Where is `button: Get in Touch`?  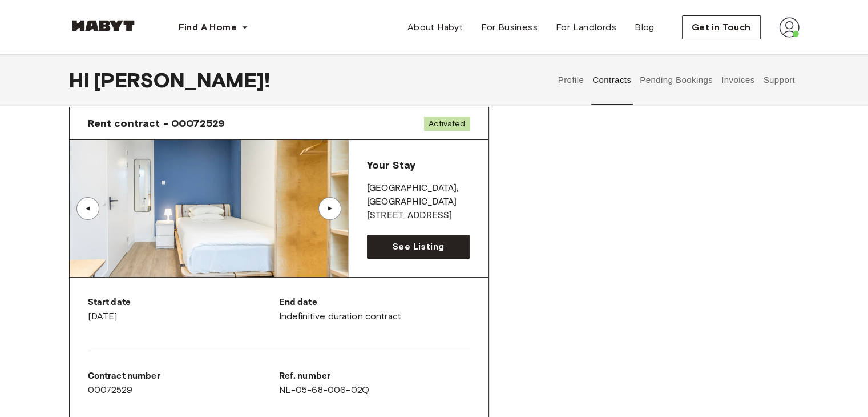
button: Get in Touch is located at coordinates (721, 27).